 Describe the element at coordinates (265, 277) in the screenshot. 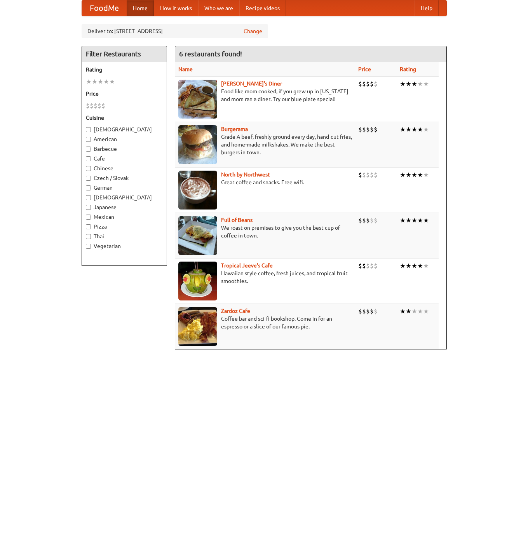

I see `p: Hawaiian style coffee, fresh juices, and tropical fruit smoothies.` at that location.